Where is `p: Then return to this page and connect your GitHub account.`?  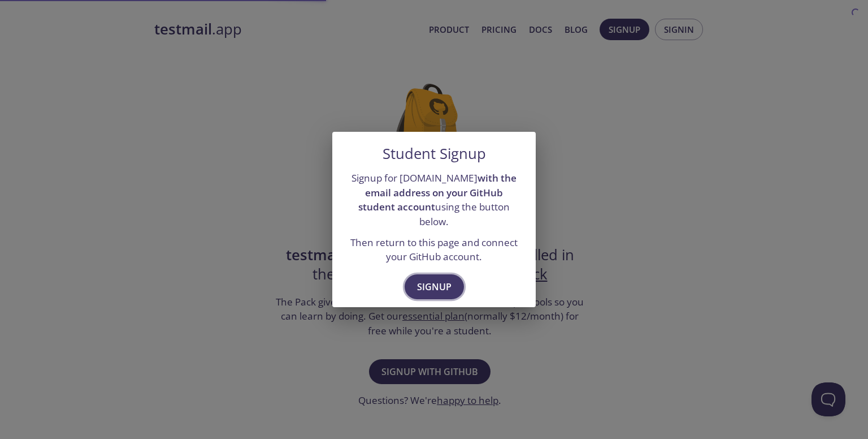 p: Then return to this page and connect your GitHub account. is located at coordinates (434, 249).